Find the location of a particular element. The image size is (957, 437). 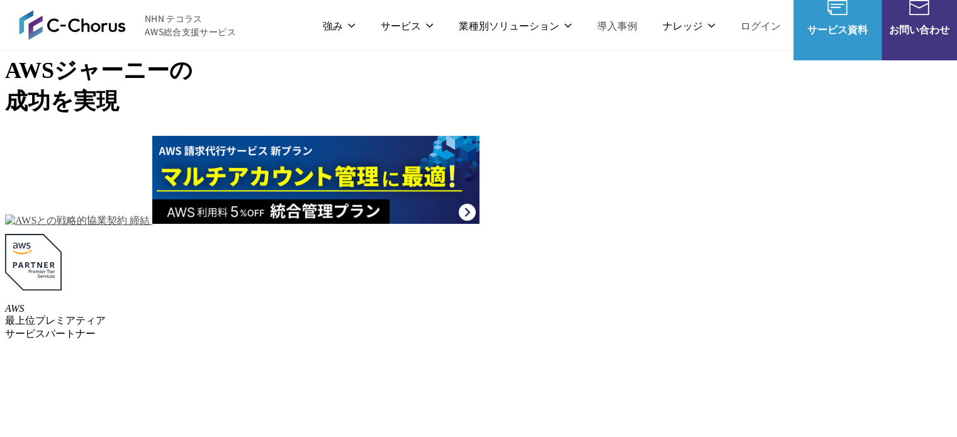

p: ナレッジ is located at coordinates (689, 25).